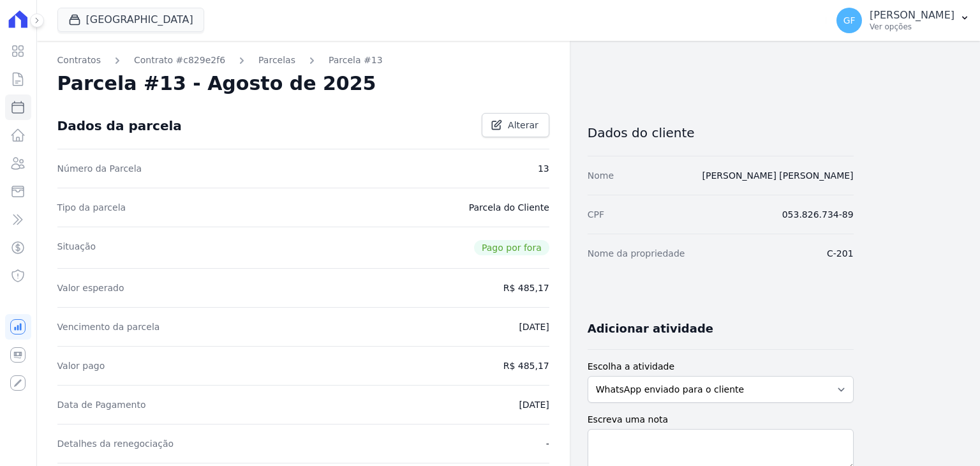 The width and height of the screenshot is (980, 466). Describe the element at coordinates (636, 253) in the screenshot. I see `dt: Nome da propriedade` at that location.